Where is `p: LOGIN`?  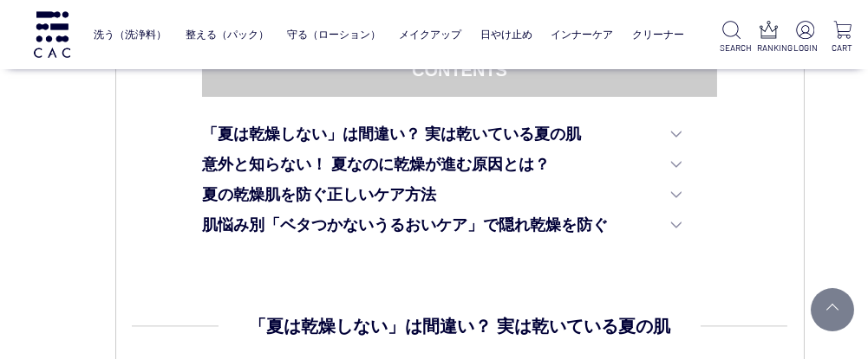
p: LOGIN is located at coordinates (804, 47).